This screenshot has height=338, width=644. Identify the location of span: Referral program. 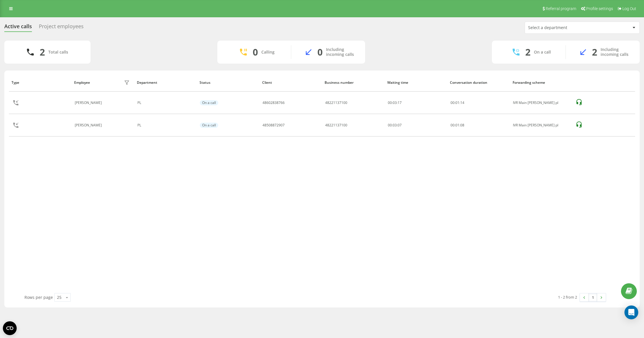
(561, 9).